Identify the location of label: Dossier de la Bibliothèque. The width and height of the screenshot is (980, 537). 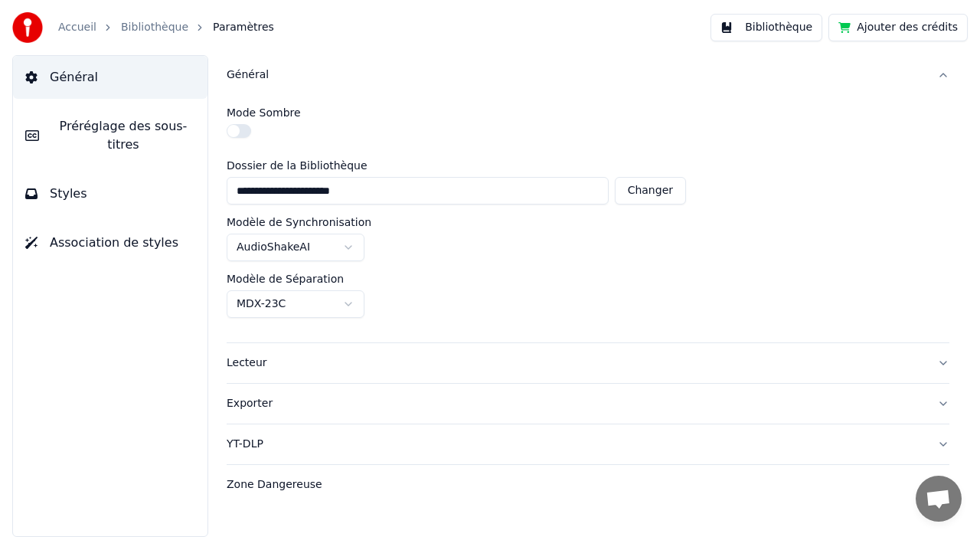
(457, 165).